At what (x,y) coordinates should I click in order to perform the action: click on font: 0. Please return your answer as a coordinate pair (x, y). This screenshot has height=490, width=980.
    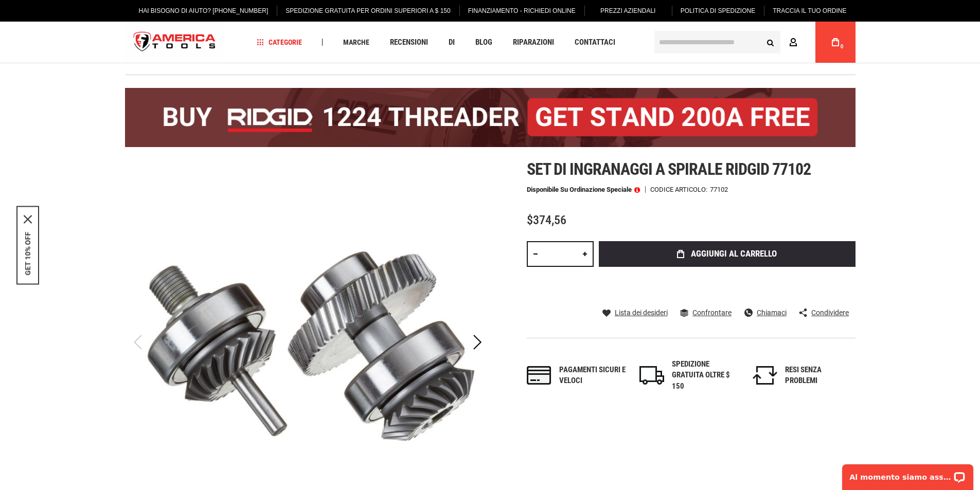
    Looking at the image, I should click on (842, 46).